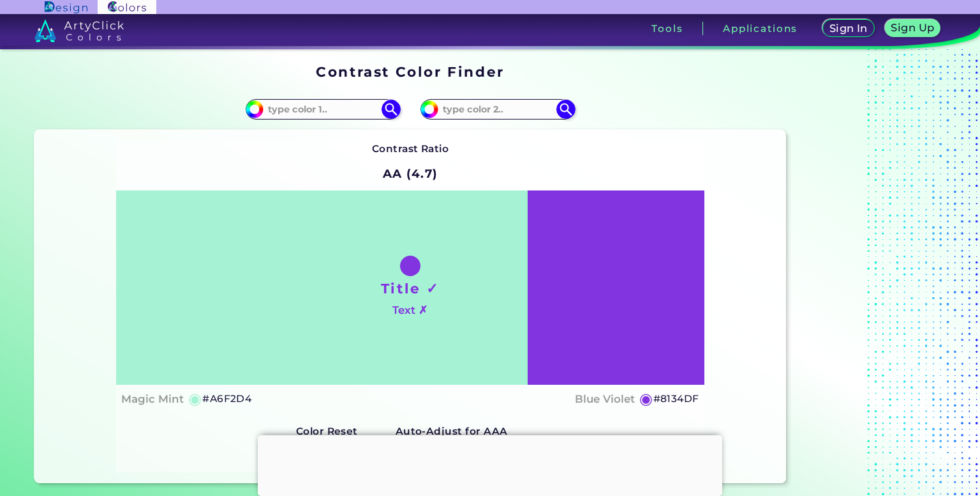 The image size is (980, 496). Describe the element at coordinates (605, 399) in the screenshot. I see `h4: Blue Violet` at that location.